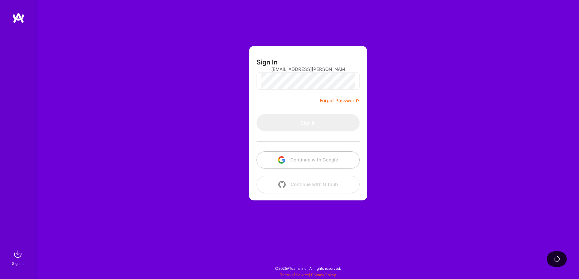  What do you see at coordinates (308, 69) in the screenshot?
I see `input: Email...` at bounding box center [308, 69].